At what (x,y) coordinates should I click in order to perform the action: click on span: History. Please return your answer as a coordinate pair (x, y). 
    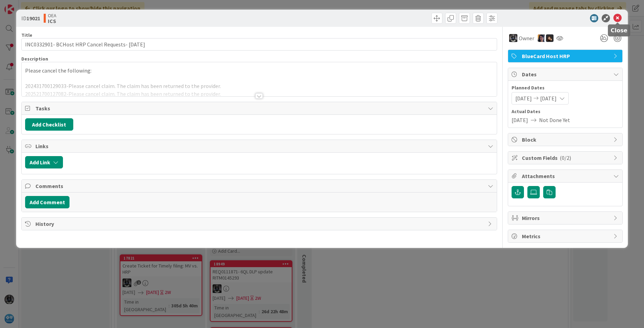
    Looking at the image, I should click on (260, 224).